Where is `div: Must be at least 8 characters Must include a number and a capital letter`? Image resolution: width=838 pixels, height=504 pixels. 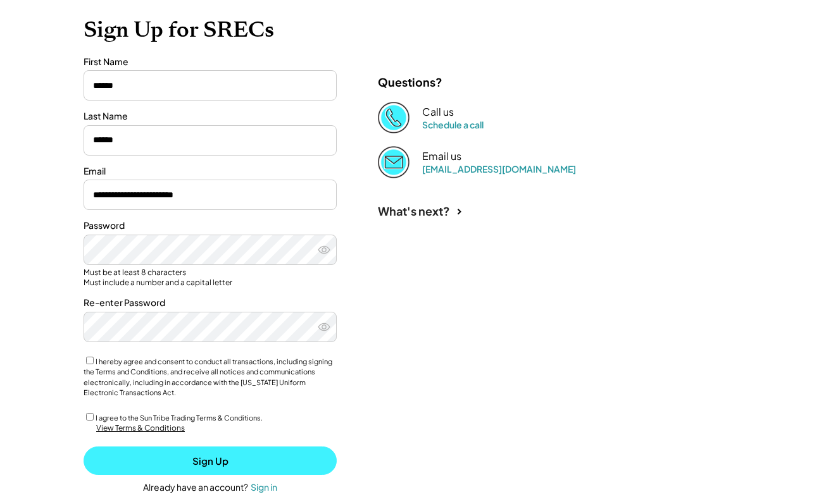
div: Must be at least 8 characters Must include a number and a capital letter is located at coordinates (210, 277).